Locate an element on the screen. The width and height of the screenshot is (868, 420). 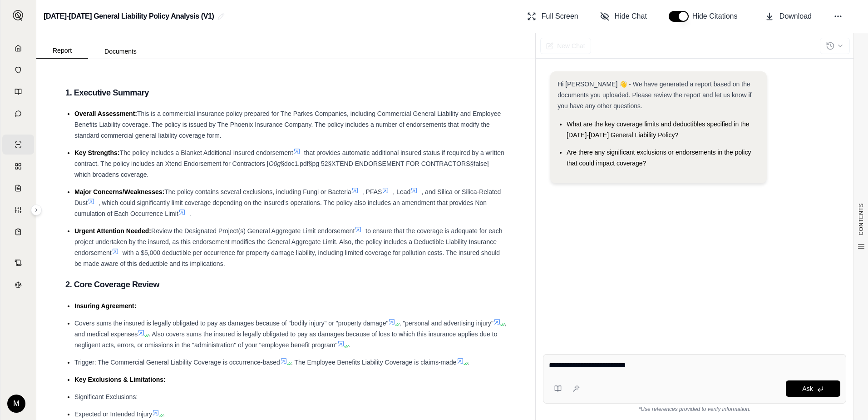
div: M is located at coordinates (17, 403).